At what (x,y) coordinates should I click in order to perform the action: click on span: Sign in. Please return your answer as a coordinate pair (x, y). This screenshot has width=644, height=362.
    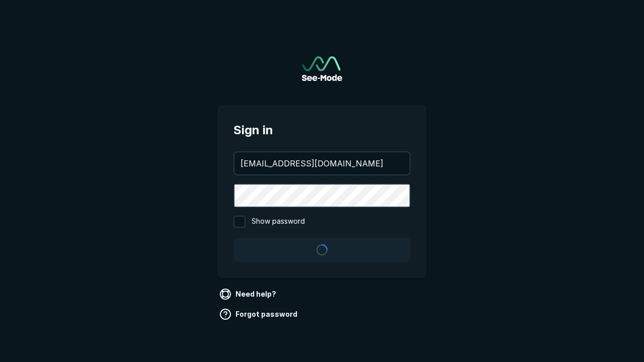
    Looking at the image, I should click on (322, 130).